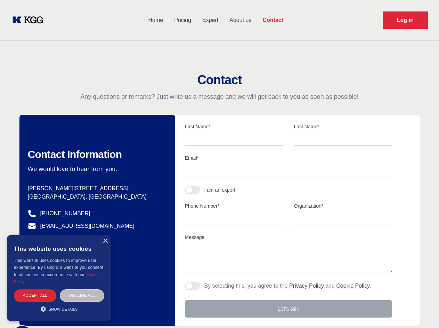  What do you see at coordinates (219, 80) in the screenshot?
I see `h2: Contact` at bounding box center [219, 80].